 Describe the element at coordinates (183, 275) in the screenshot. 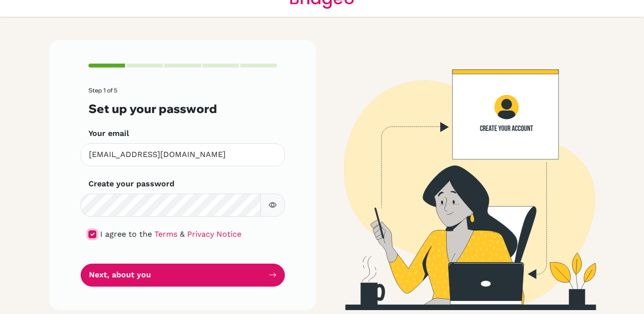

I see `button: Next, about you` at that location.